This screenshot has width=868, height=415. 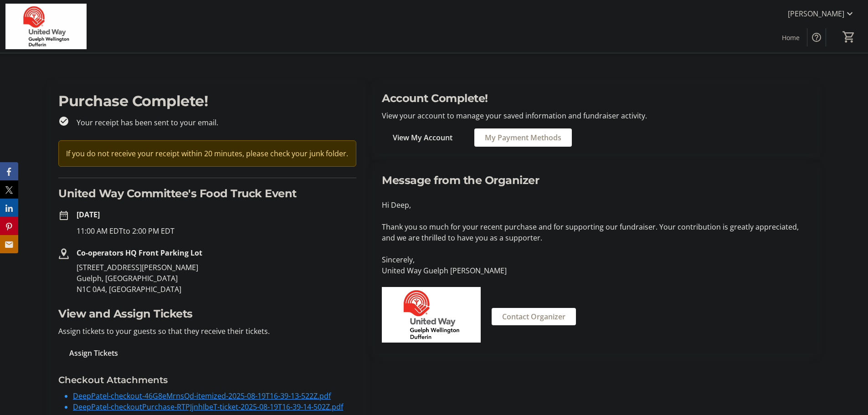 What do you see at coordinates (207, 331) in the screenshot?
I see `p: Assign tickets to your guests so that they receive their tickets.` at bounding box center [207, 331].